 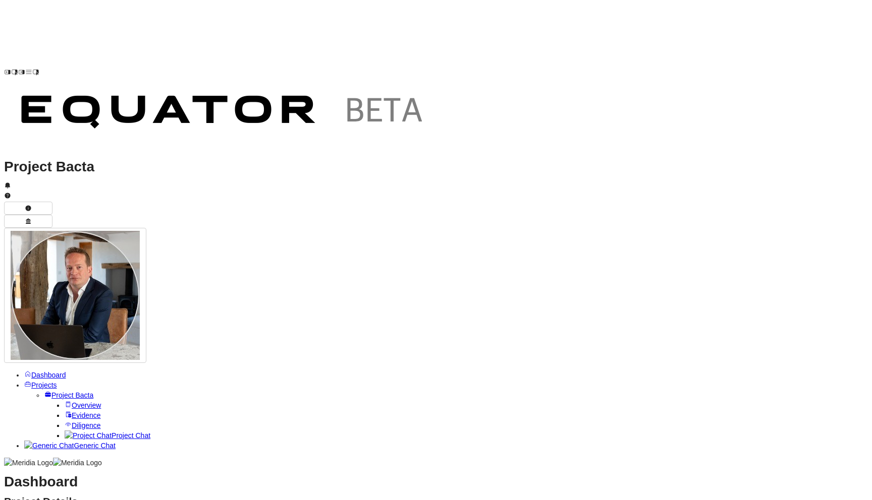 I want to click on span: Project Bacta, so click(x=72, y=395).